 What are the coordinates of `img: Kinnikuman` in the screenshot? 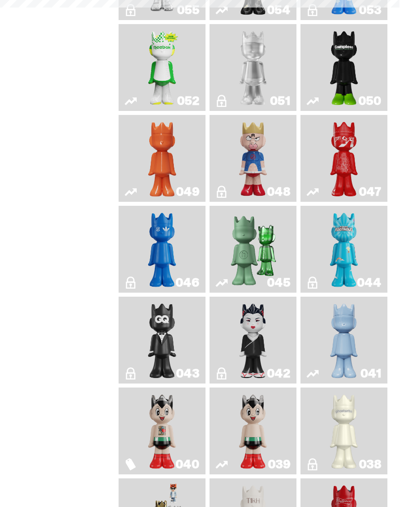 It's located at (253, 158).